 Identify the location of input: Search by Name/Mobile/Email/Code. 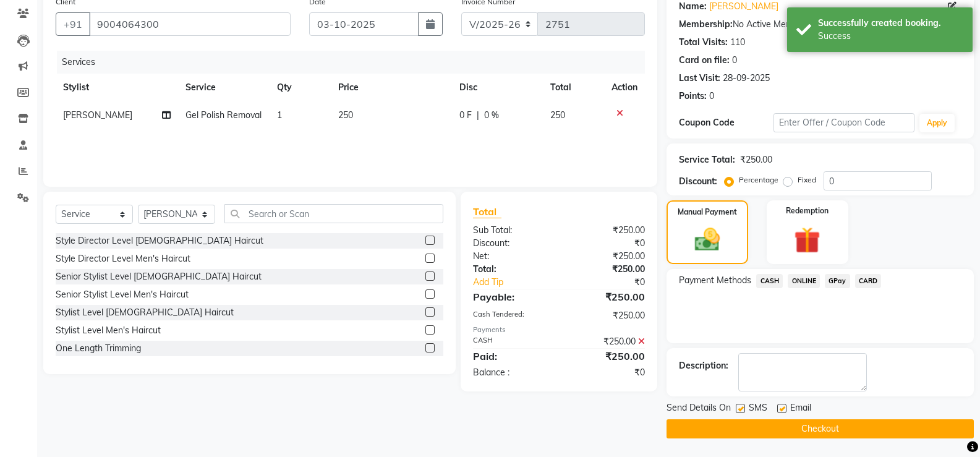
(190, 24).